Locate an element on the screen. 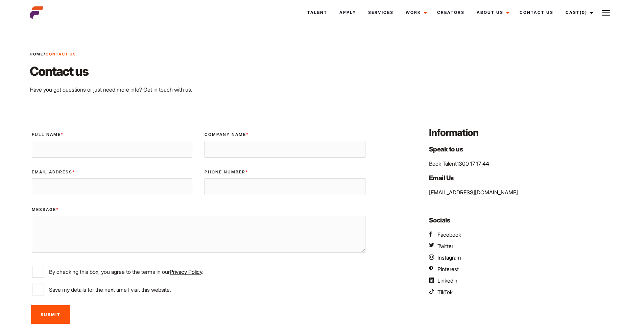 This screenshot has width=644, height=335. a: AEFM Linkedin is located at coordinates (443, 281).